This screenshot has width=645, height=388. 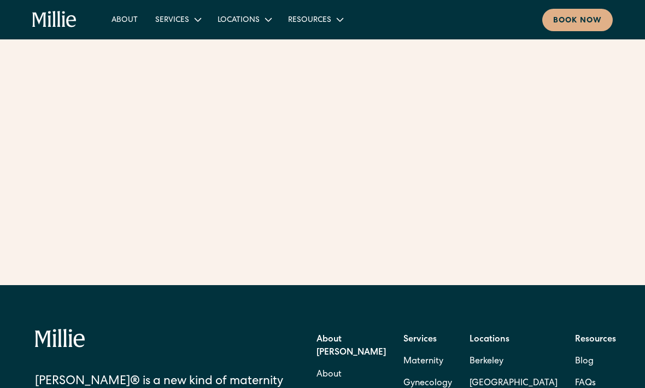 What do you see at coordinates (595, 340) in the screenshot?
I see `strong: Resources` at bounding box center [595, 340].